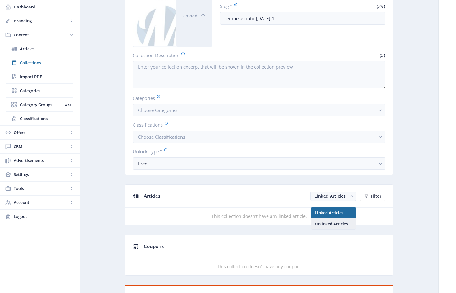 The height and width of the screenshot is (293, 456). I want to click on span: Choose Classifications, so click(162, 137).